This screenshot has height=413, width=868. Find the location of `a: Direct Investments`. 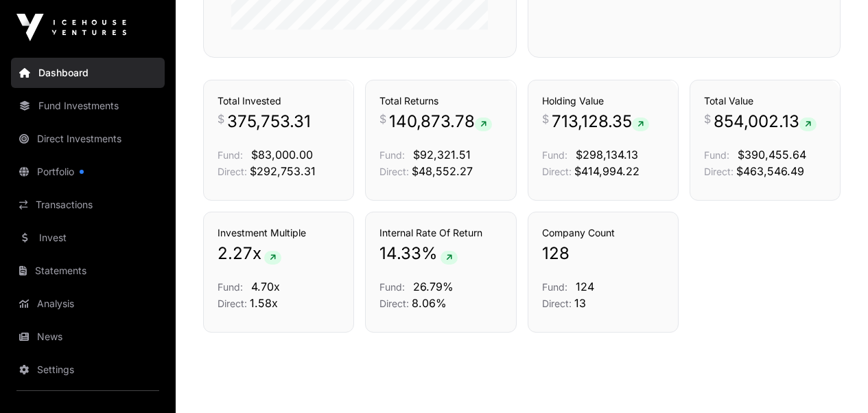

a: Direct Investments is located at coordinates (88, 138).